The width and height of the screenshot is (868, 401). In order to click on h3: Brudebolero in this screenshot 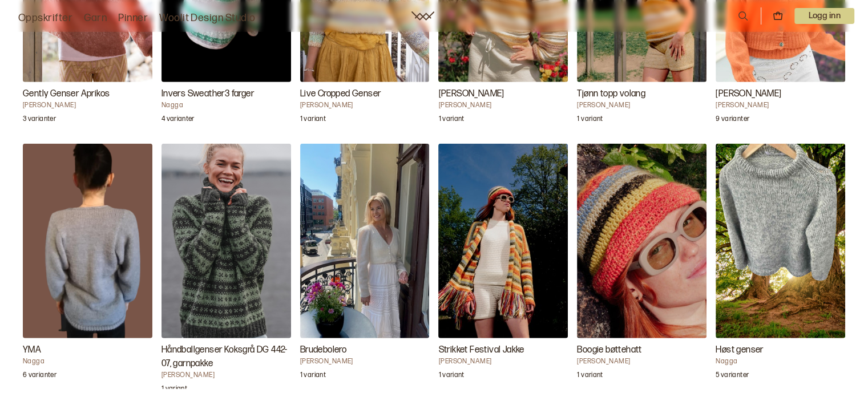, I will do `click(365, 350)`.